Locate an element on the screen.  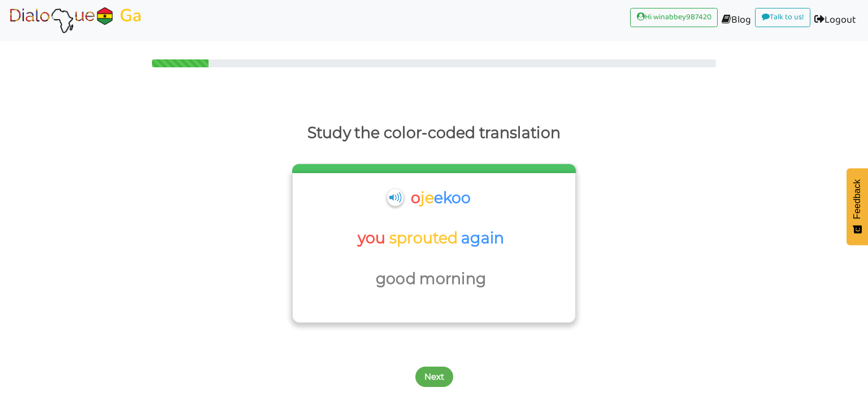
a: Logout is located at coordinates (835, 21).